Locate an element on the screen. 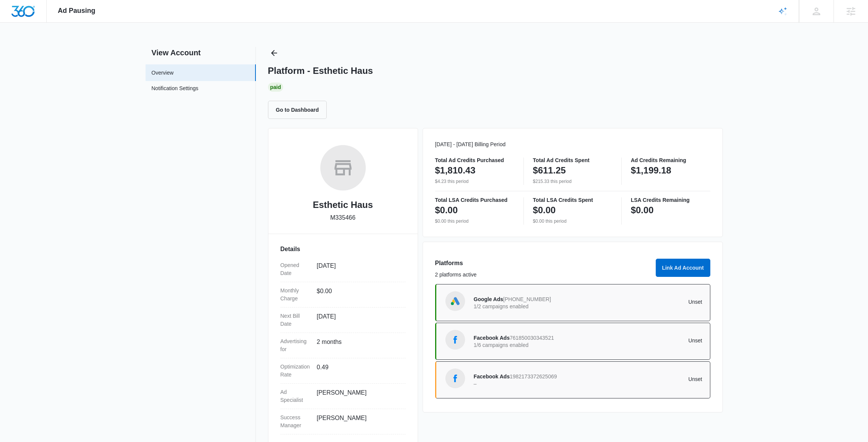 This screenshot has height=442, width=868. button: Link Ad Account is located at coordinates (683, 268).